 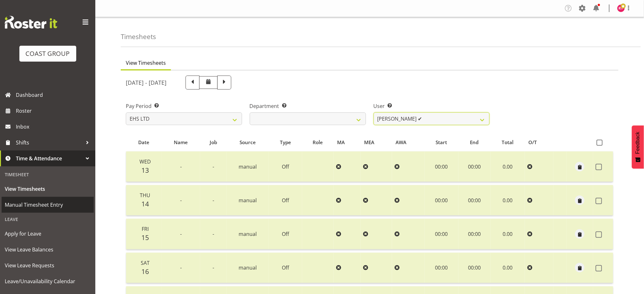 I want to click on label: Pay Period, so click(x=184, y=106).